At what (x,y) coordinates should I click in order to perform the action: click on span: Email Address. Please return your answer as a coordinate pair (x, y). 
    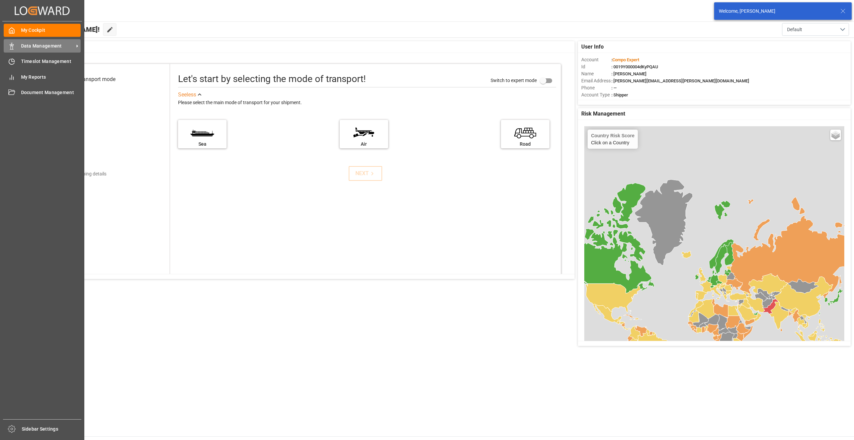
    Looking at the image, I should click on (596, 81).